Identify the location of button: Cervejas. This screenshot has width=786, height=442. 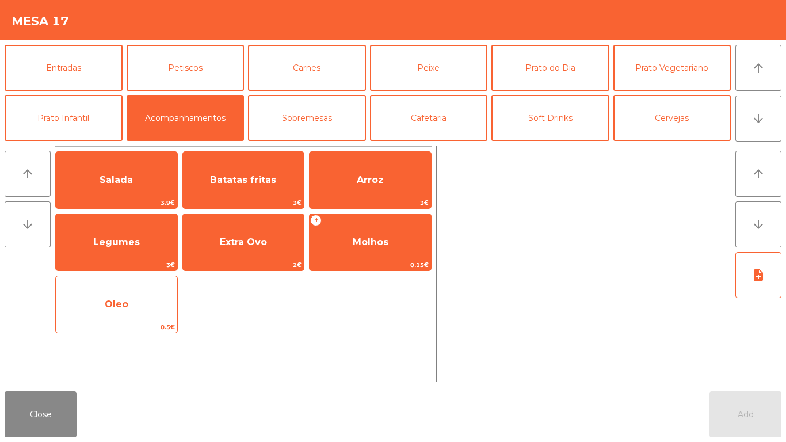
(672, 118).